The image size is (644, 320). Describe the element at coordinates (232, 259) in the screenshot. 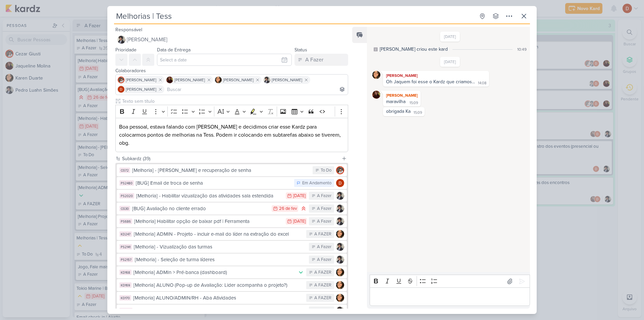

I see `button: PS2157 [Melhoria] - Seleção de turma líderes A Fazer` at that location.